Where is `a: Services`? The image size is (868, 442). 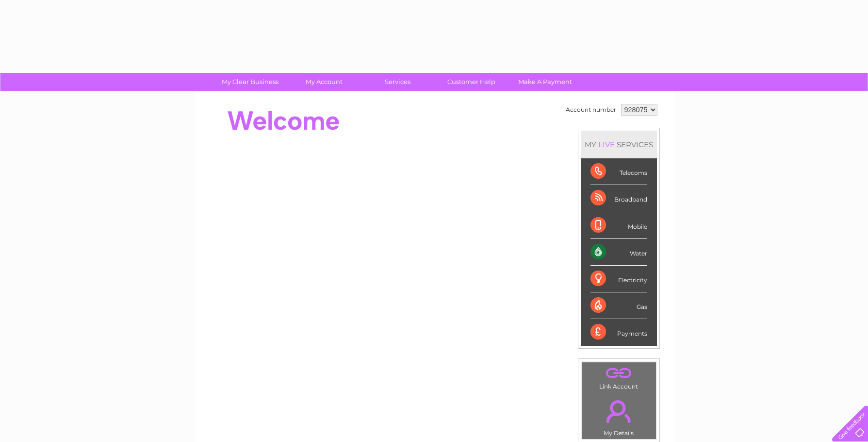
a: Services is located at coordinates (398, 81).